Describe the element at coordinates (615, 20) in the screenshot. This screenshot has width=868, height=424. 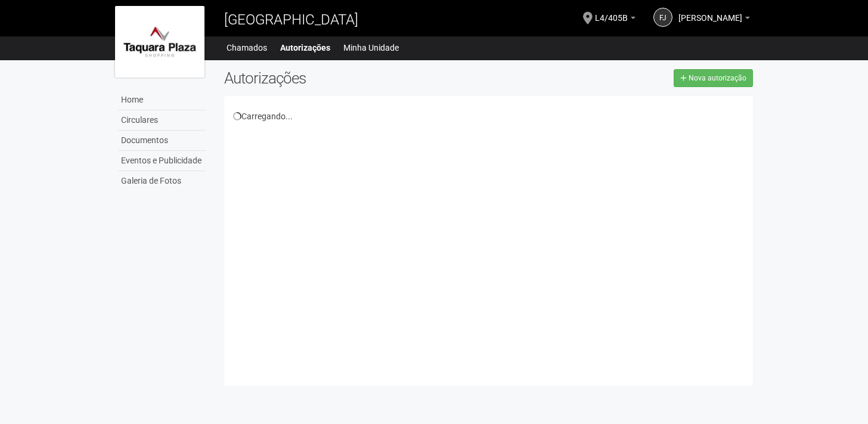
I see `a: L4/405B` at that location.